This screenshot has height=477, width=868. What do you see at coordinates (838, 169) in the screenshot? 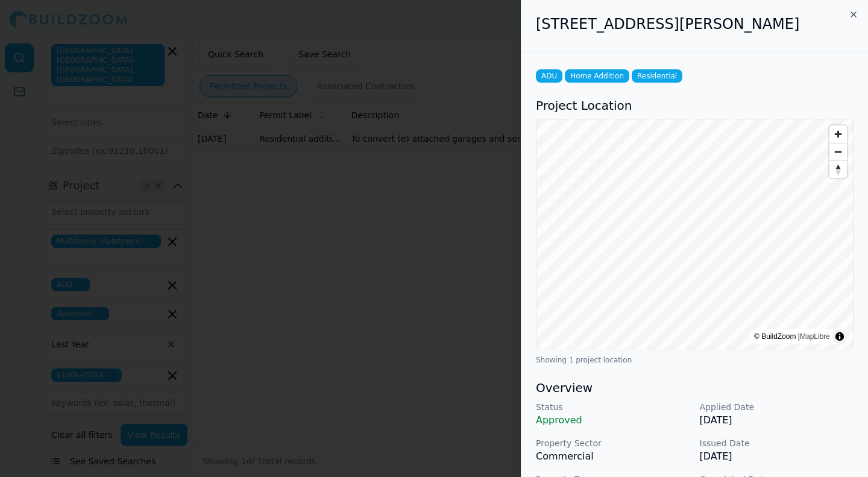
I see `button: Reset bearing to north` at bounding box center [838, 169].